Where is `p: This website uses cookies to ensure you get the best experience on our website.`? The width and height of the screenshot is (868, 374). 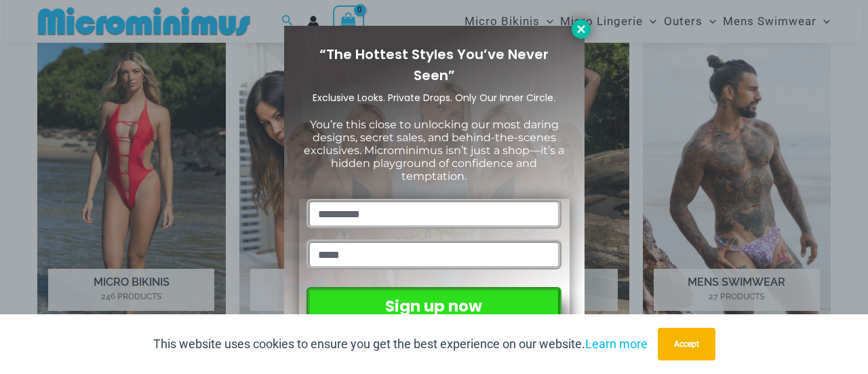 p: This website uses cookies to ensure you get the best experience on our website. is located at coordinates (400, 344).